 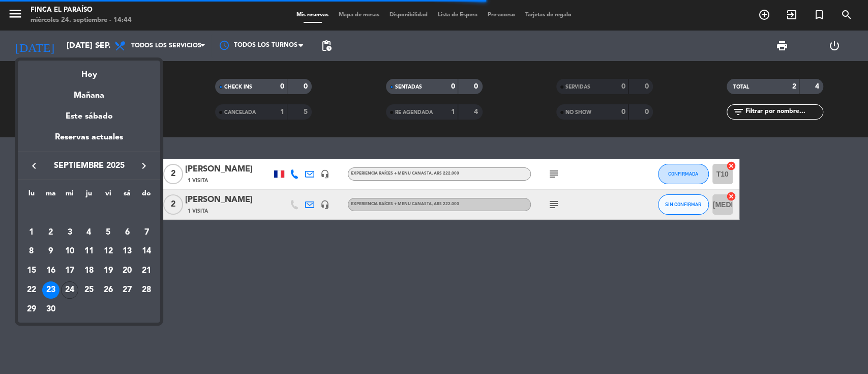 I want to click on div: 28, so click(x=147, y=290).